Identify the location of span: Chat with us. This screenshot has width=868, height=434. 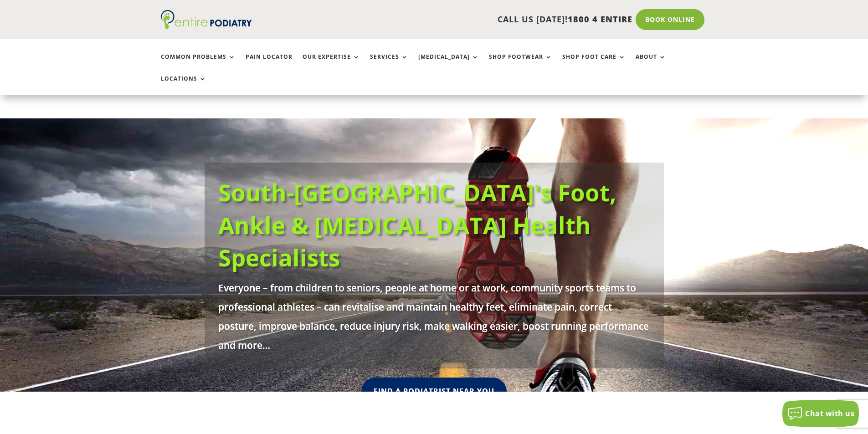
(830, 414).